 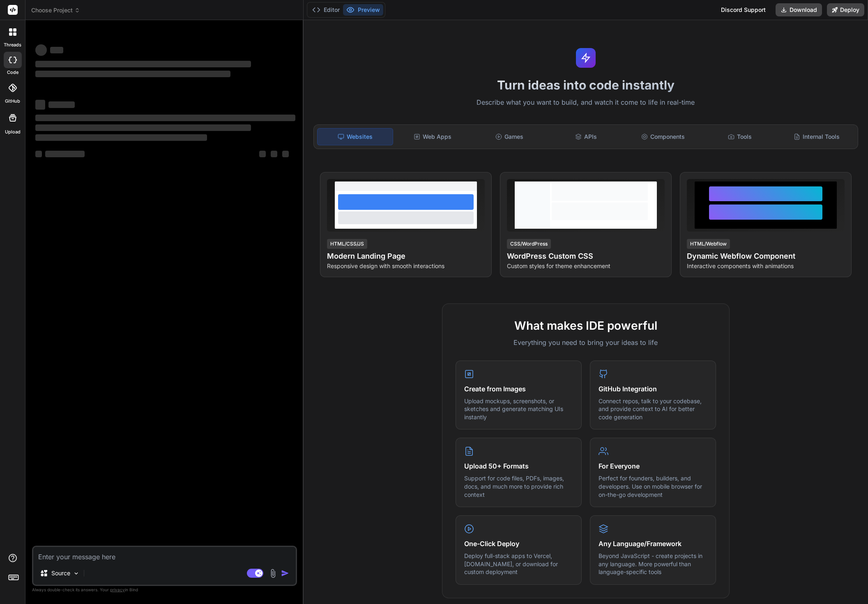 What do you see at coordinates (586, 102) in the screenshot?
I see `p: Describe what you want to build, and watch it come to life in real-time` at bounding box center [586, 102].